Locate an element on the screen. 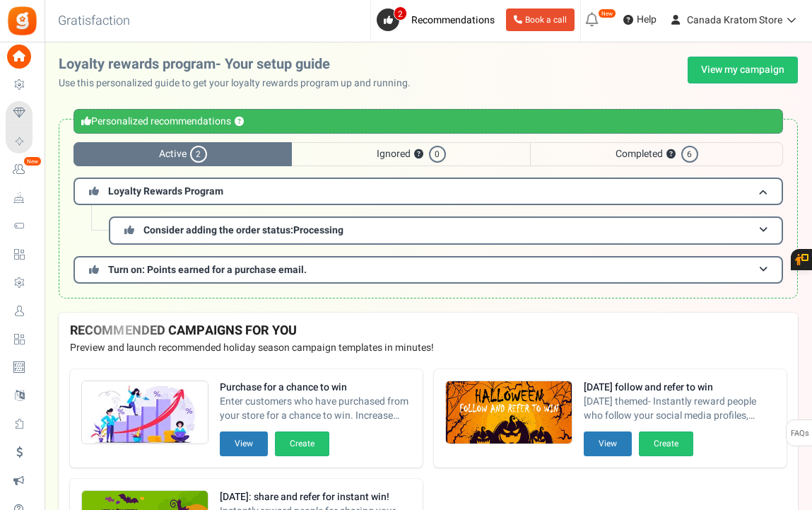 The height and width of the screenshot is (510, 812). span: Help is located at coordinates (644, 20).